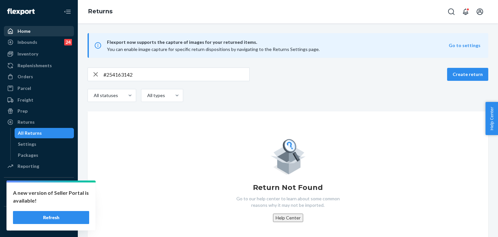 This screenshot has height=237, width=498. Describe the element at coordinates (44, 144) in the screenshot. I see `a: Settings` at that location.